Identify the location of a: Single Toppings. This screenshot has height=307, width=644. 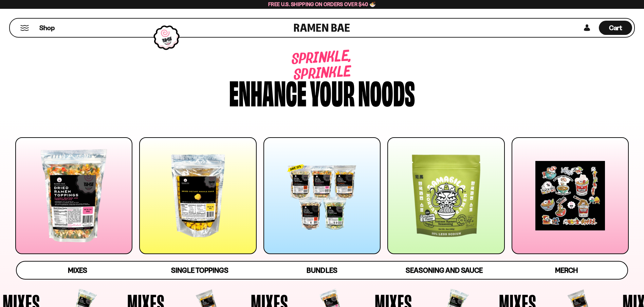
(200, 270).